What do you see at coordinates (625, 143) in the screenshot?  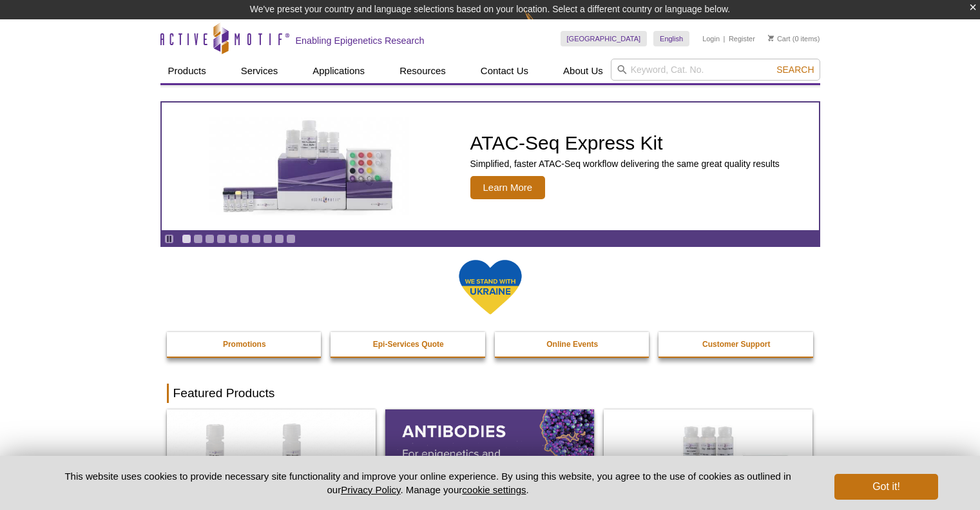 I see `h2: ATAC-Seq Express Kit` at bounding box center [625, 143].